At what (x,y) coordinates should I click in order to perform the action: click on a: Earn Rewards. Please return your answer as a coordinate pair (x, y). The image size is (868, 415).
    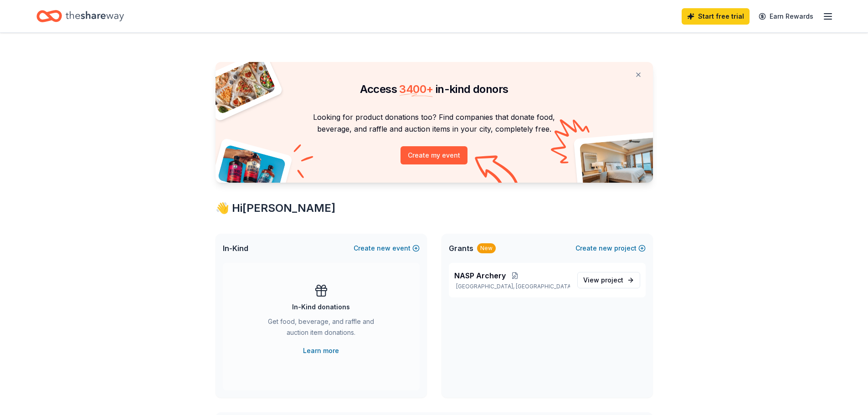
    Looking at the image, I should click on (786, 17).